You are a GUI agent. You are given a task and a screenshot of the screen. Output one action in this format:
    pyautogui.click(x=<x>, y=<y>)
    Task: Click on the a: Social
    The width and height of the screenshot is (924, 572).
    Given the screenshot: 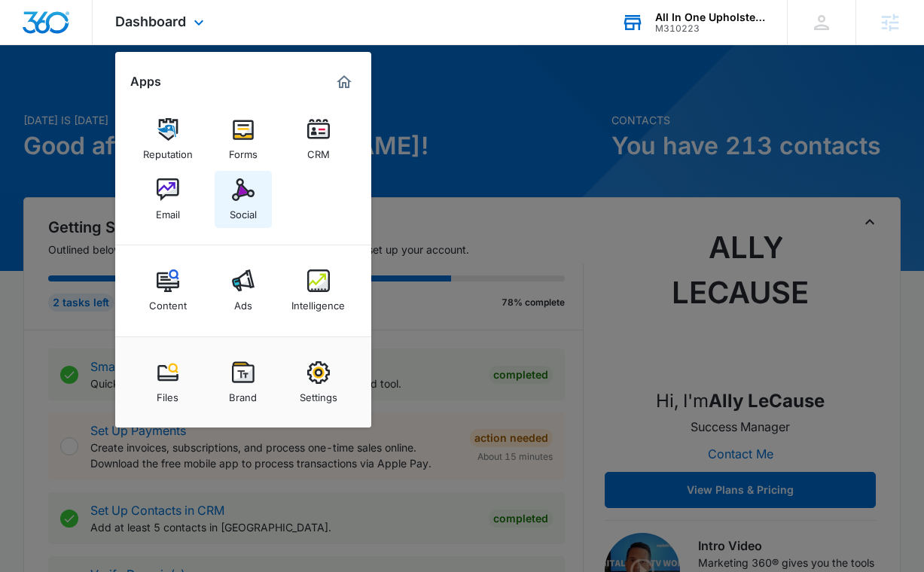 What is the action you would take?
    pyautogui.click(x=243, y=200)
    